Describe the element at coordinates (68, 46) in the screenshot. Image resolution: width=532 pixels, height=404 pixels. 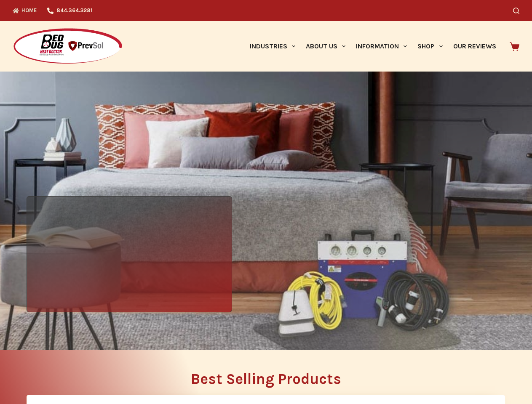
I see `a: Prevsol/Bed Bug Heat Doctor` at that location.